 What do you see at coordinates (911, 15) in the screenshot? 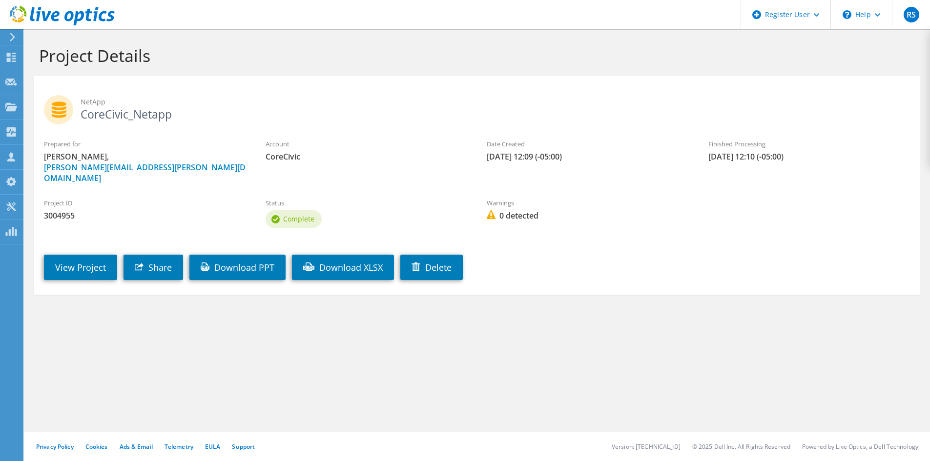
I see `span: RS` at bounding box center [911, 15].